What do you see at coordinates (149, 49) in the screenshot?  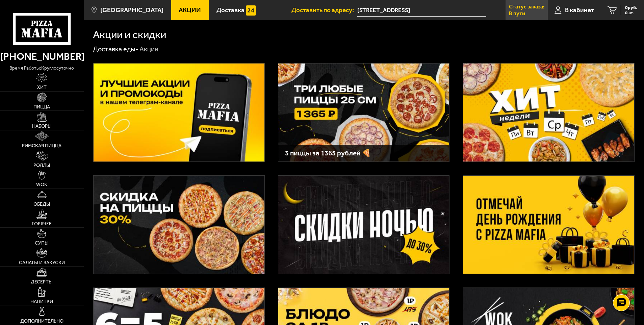 I see `div: Акции` at bounding box center [149, 49].